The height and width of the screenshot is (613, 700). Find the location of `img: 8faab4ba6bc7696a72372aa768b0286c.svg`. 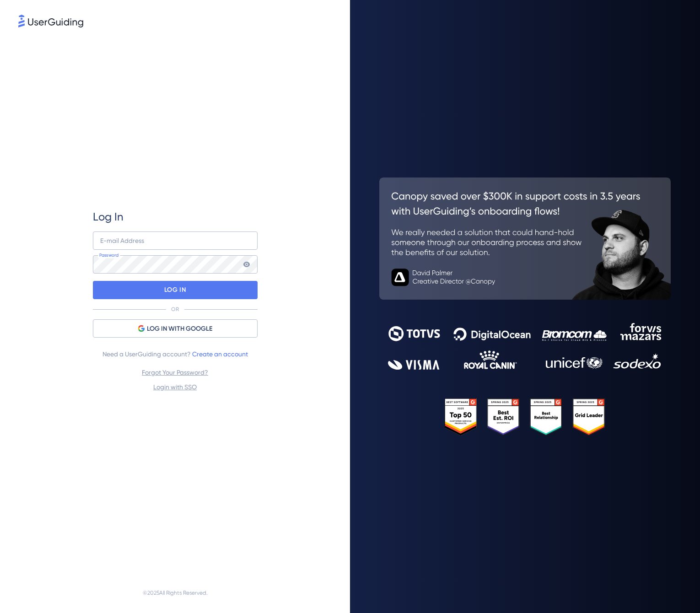

img: 8faab4ba6bc7696a72372aa768b0286c.svg is located at coordinates (51, 21).